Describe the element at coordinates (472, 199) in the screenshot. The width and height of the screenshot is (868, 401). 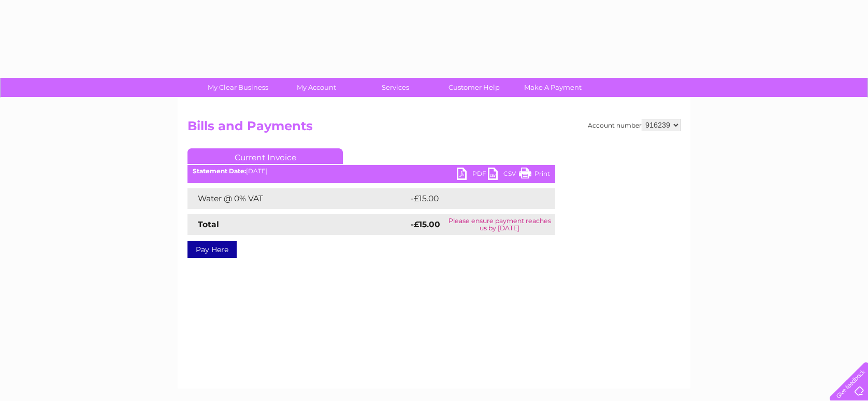
I see `td: -£15.00` at that location.